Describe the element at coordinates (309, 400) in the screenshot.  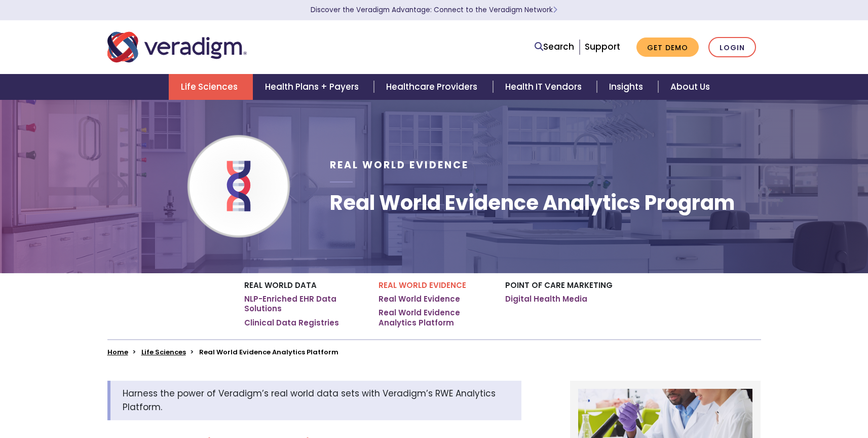
I see `span: Harness the power of Veradigm’s real world data sets with Veradigm’s RWE Analytics Platform.` at that location.